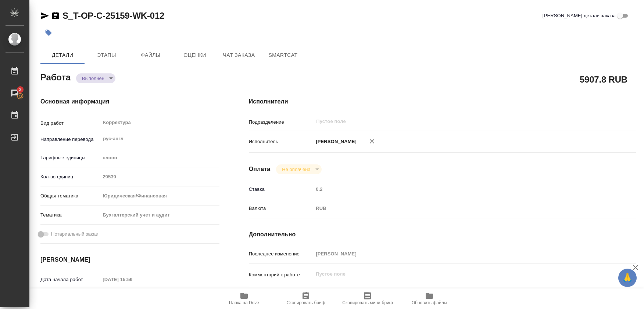 The height and width of the screenshot is (309, 644). I want to click on button: Добавить тэг, so click(48, 33).